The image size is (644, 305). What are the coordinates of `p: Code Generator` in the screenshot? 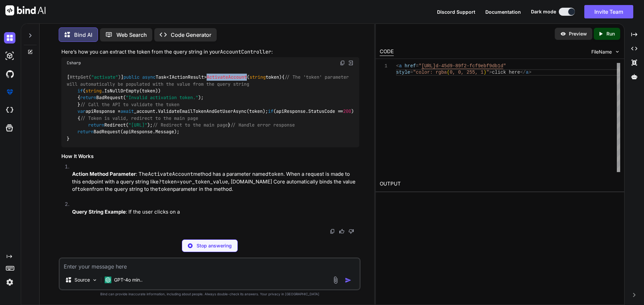 It's located at (191, 35).